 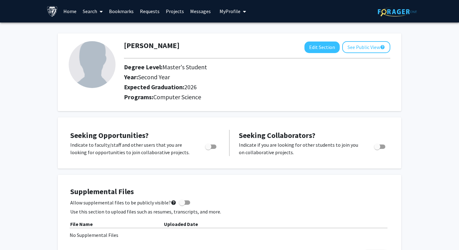 What do you see at coordinates (184, 67) in the screenshot?
I see `span: Master's Student` at bounding box center [184, 67].